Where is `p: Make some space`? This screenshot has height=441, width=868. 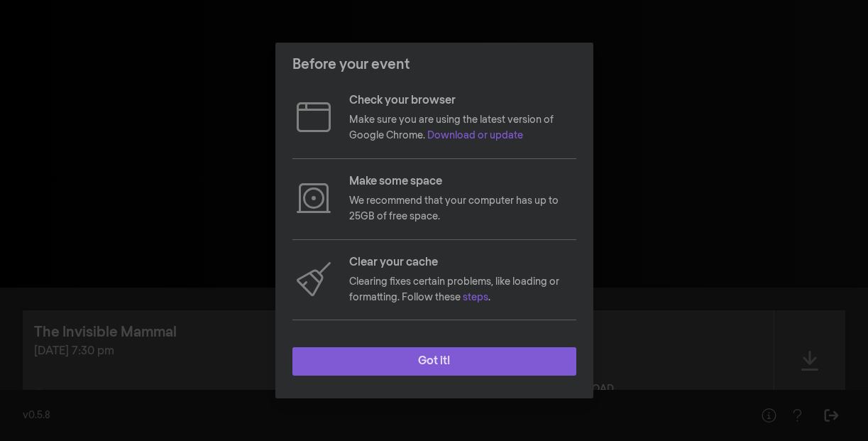 p: Make some space is located at coordinates (462, 182).